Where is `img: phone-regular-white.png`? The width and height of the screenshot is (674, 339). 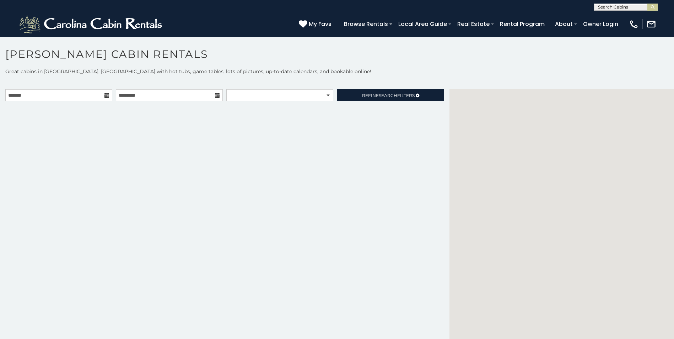
img: phone-regular-white.png is located at coordinates (633, 24).